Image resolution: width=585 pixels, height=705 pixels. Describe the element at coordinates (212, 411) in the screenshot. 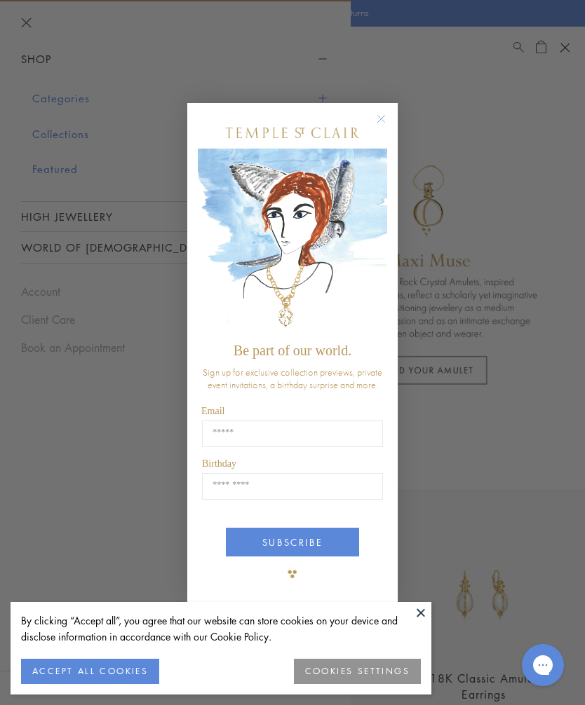

I see `span: Email` at that location.